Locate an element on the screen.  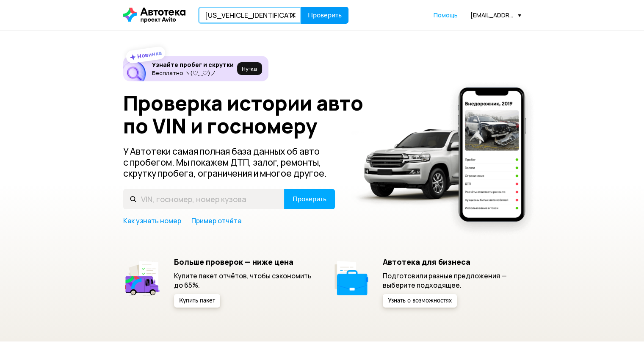
p: Купите пакет отчётов, чтобы сэкономить до 65%. is located at coordinates (243, 280).